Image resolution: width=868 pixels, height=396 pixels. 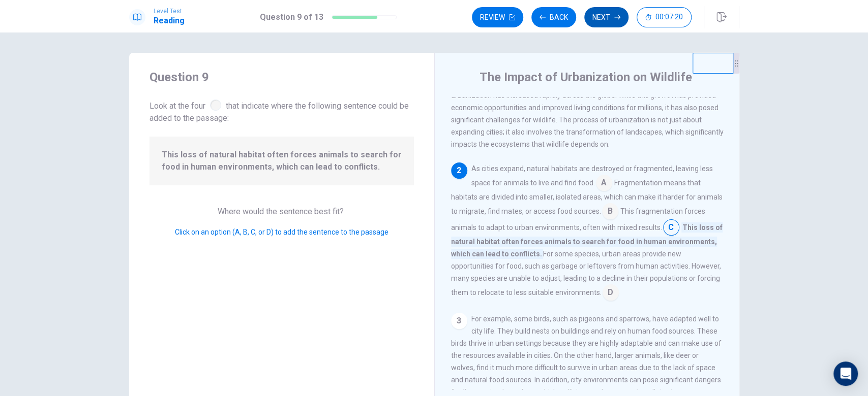 I want to click on div: Open Intercom Messenger, so click(x=846, y=374).